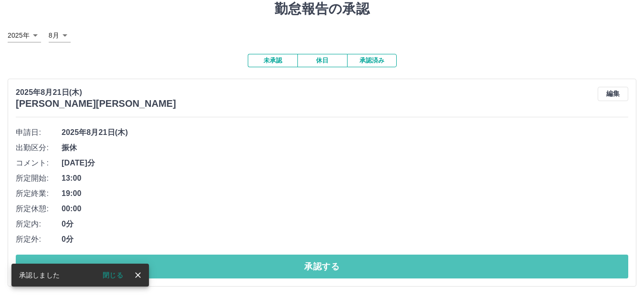  I want to click on span: 所定休憩:, so click(38, 209).